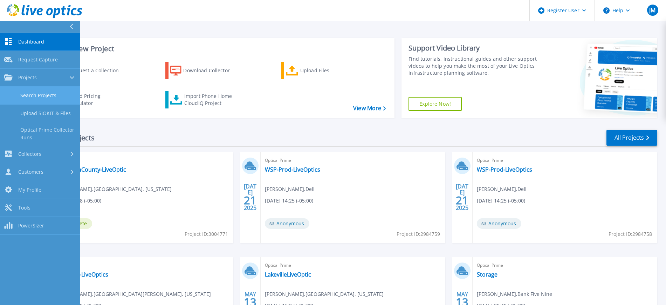 This screenshot has width=666, height=305. Describe the element at coordinates (370, 108) in the screenshot. I see `a: View More` at that location.